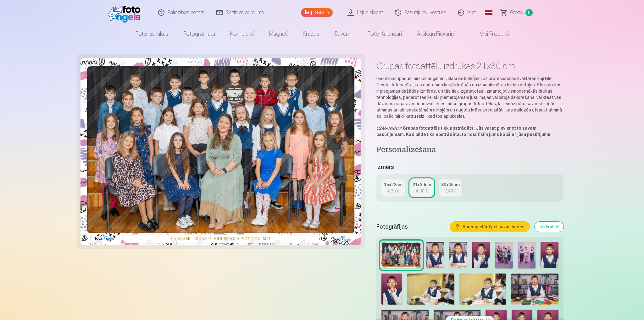  I want to click on img: /fa1, so click(126, 13).